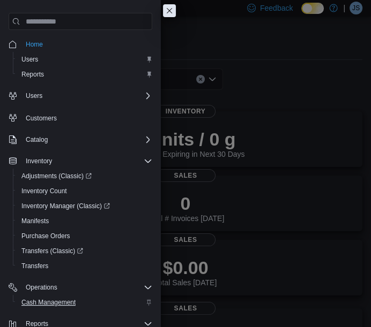 This screenshot has height=327, width=371. What do you see at coordinates (41, 118) in the screenshot?
I see `a: Customers` at bounding box center [41, 118].